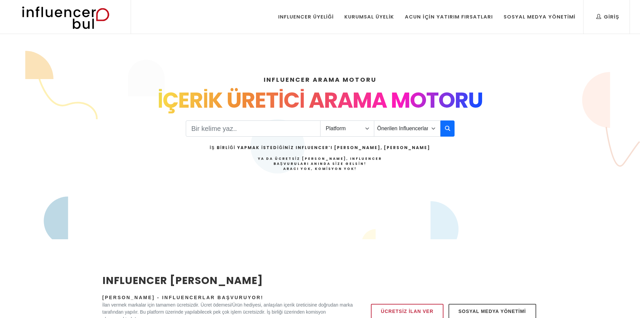 This screenshot has height=318, width=640. What do you see at coordinates (253, 128) in the screenshot?
I see `input: Search` at bounding box center [253, 128].